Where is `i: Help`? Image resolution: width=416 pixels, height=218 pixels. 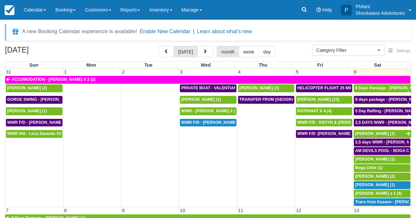
i: Help is located at coordinates (318, 10).